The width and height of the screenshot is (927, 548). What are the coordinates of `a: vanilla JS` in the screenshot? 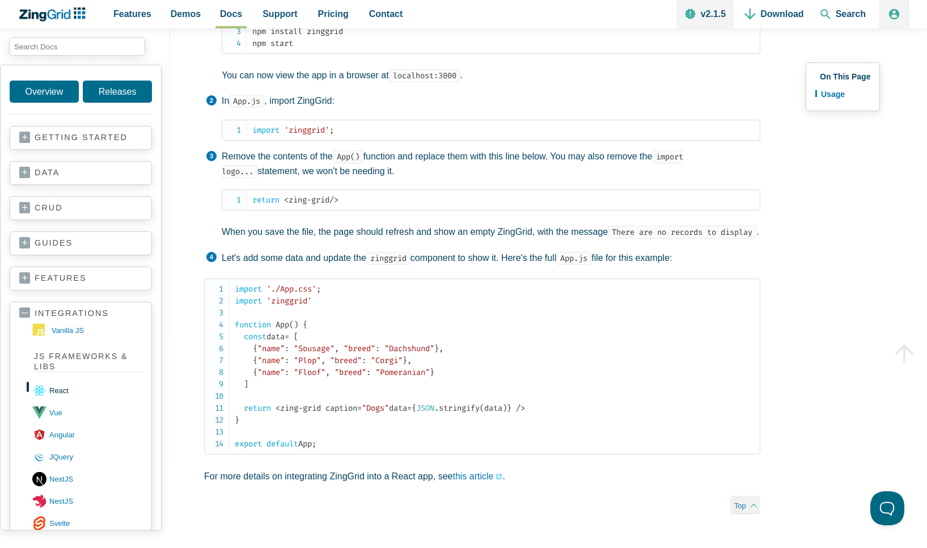 It's located at (87, 331).